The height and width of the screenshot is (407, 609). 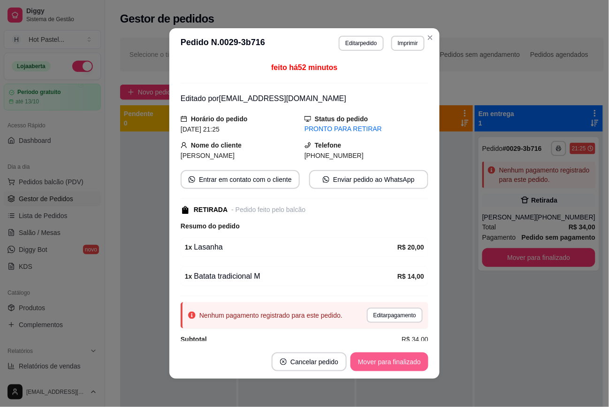 What do you see at coordinates (361, 43) in the screenshot?
I see `button: Editarpedido` at bounding box center [361, 43].